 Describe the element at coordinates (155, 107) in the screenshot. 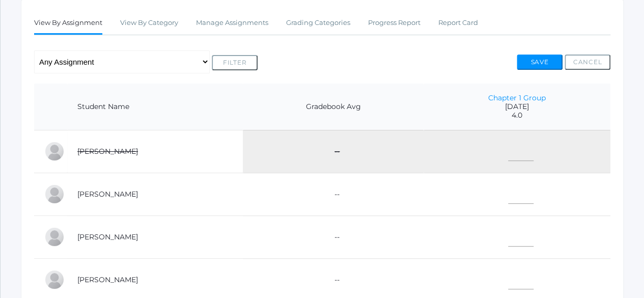

I see `th: Student Name` at that location.